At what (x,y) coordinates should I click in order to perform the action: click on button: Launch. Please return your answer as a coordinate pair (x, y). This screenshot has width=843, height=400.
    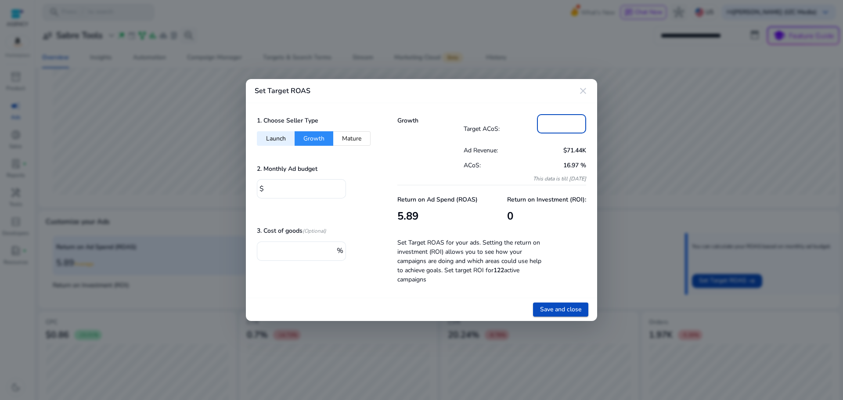
    Looking at the image, I should click on (276, 138).